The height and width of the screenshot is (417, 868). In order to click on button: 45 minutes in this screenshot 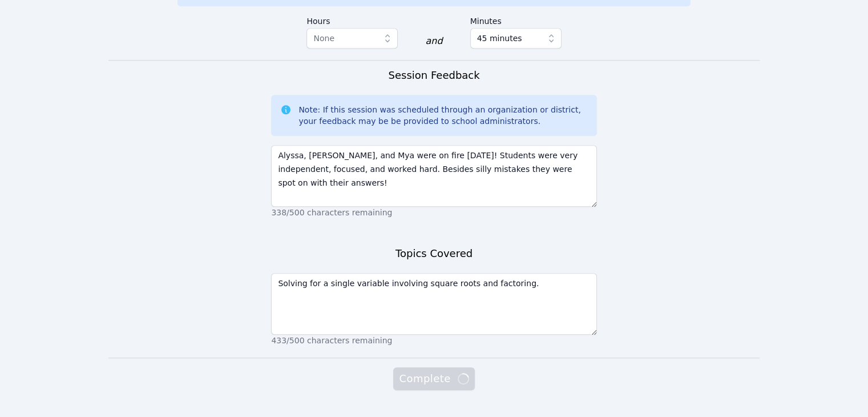, I will do `click(516, 38)`.